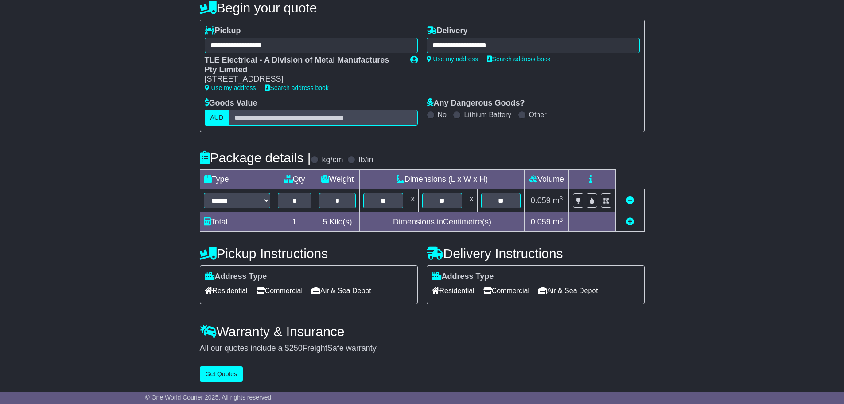  I want to click on td: Dimensions (L x W x H), so click(442, 179).